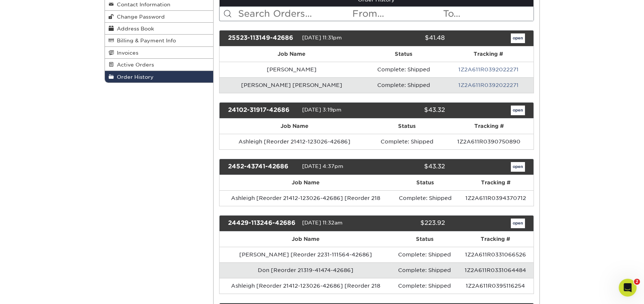  What do you see at coordinates (139, 17) in the screenshot?
I see `span: Change Password` at bounding box center [139, 17].